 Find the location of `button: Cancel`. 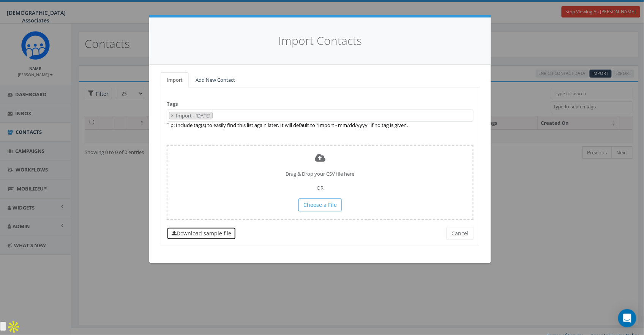

button: Cancel is located at coordinates (460, 233).